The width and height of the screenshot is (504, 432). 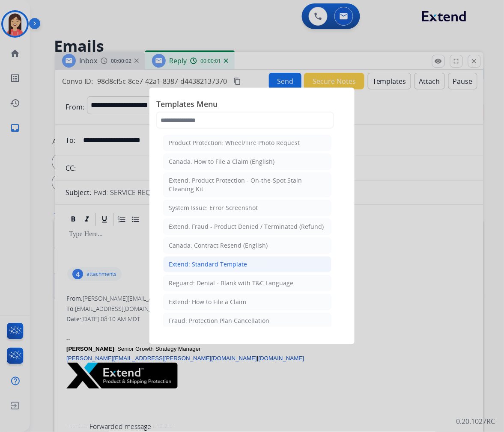 What do you see at coordinates (246, 227) in the screenshot?
I see `div: Extend: Fraud - Product Denied / Terminated (Refund)` at bounding box center [246, 227].